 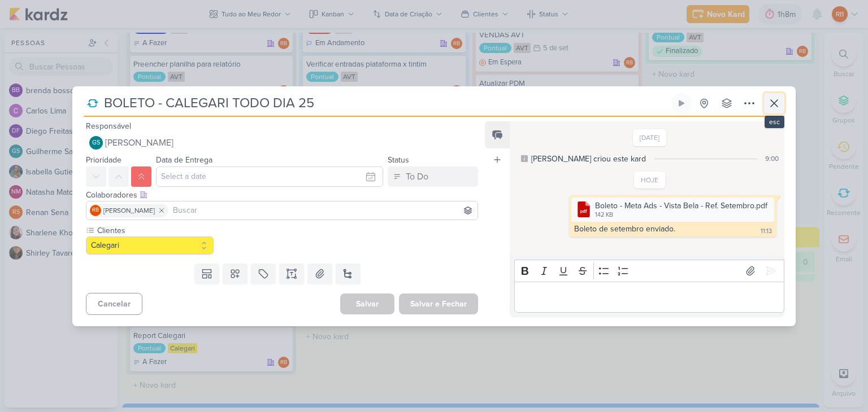 What do you see at coordinates (649, 271) in the screenshot?
I see `div: Editor toolbar` at bounding box center [649, 271].